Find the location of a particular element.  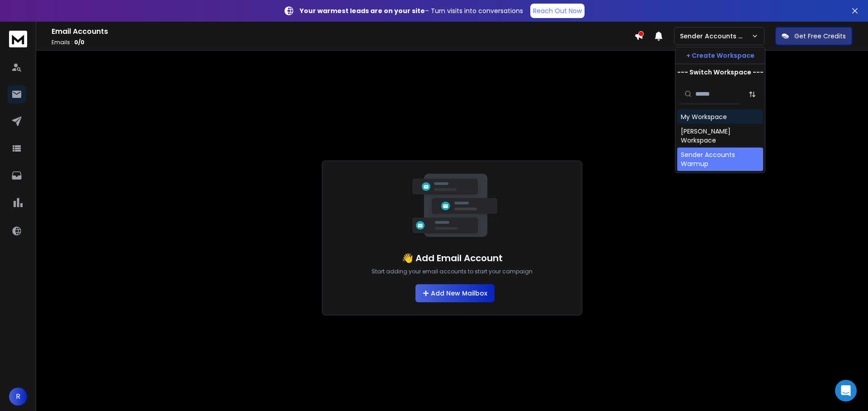

p: Emails : is located at coordinates (342, 42).